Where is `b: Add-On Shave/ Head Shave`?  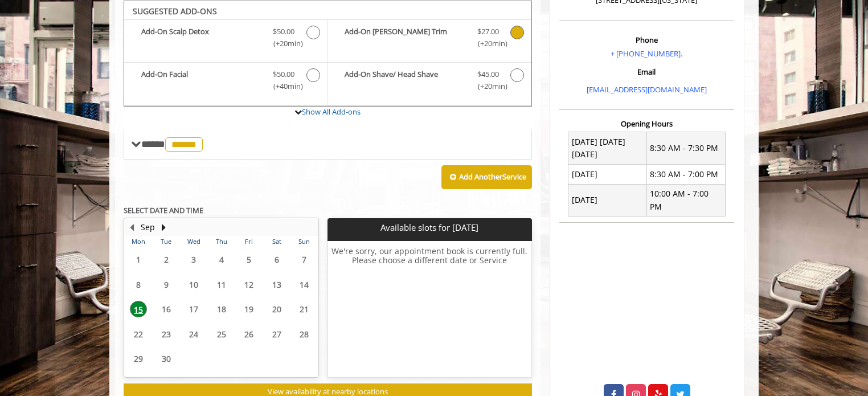 b: Add-On Shave/ Head Shave is located at coordinates (405, 81).